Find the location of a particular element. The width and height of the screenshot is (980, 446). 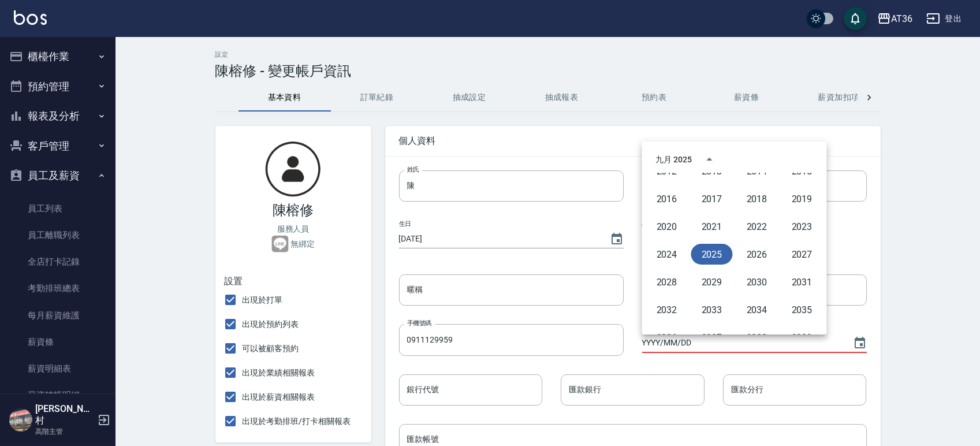

button: 2029 is located at coordinates (711, 282).